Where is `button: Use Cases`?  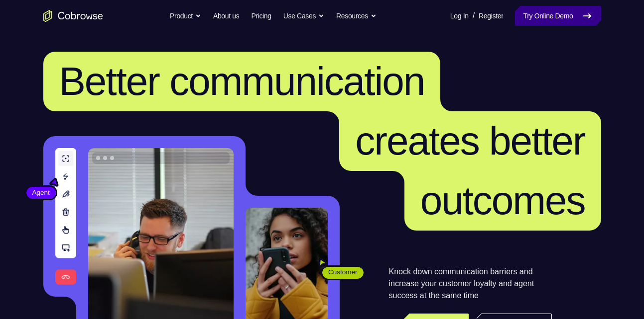 button: Use Cases is located at coordinates (304, 16).